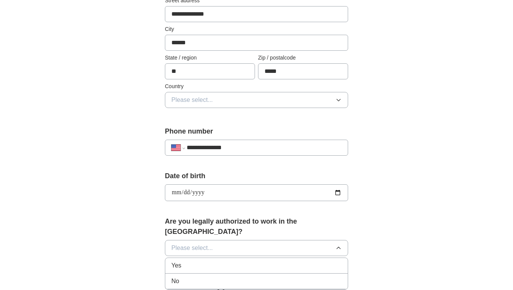  Describe the element at coordinates (257, 131) in the screenshot. I see `label: Phone number` at that location.